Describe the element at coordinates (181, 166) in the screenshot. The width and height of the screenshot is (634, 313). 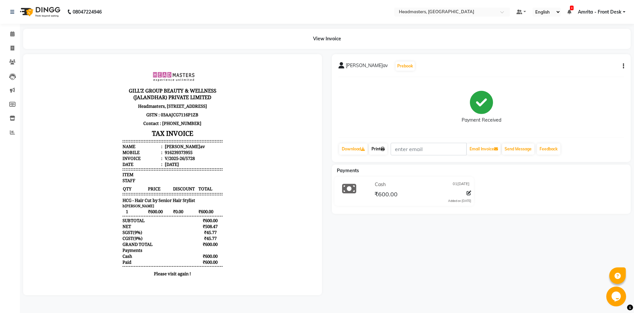
I see `div: ₹508.47` at that location.